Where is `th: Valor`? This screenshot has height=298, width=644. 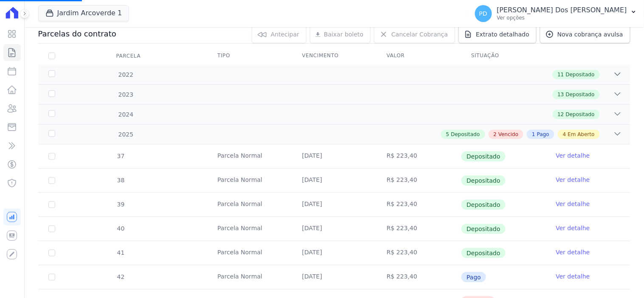 th: Valor is located at coordinates (418, 56).